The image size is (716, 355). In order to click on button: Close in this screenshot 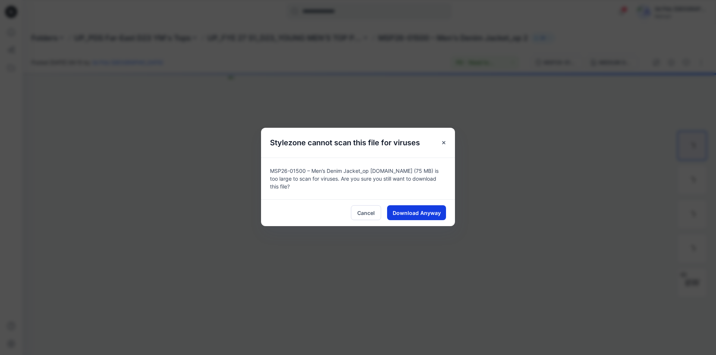, I will do `click(444, 143)`.